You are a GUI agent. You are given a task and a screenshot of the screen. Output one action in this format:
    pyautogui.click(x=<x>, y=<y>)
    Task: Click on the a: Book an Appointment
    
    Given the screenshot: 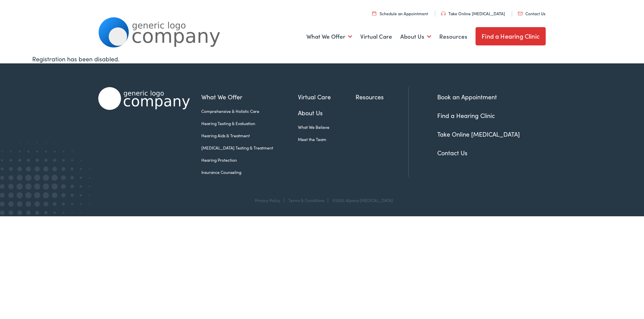 What is the action you would take?
    pyautogui.click(x=467, y=96)
    